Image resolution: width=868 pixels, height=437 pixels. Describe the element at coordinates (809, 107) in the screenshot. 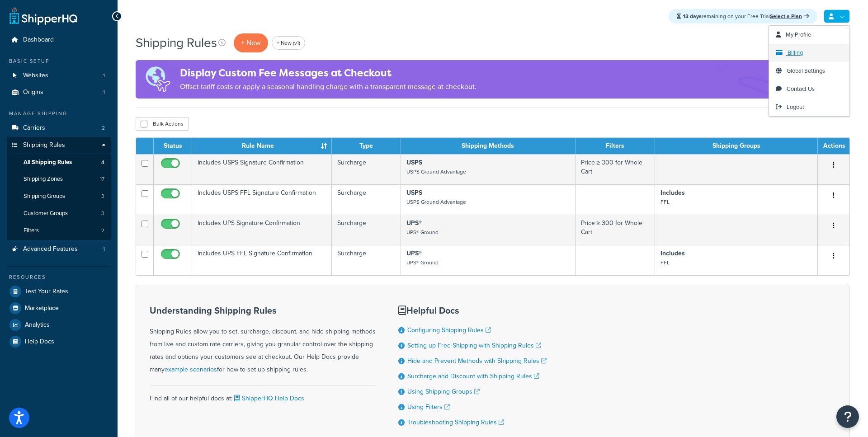

I see `li: Logout` at that location.